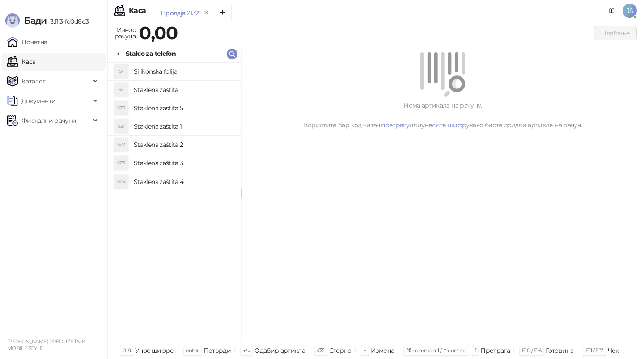  Describe the element at coordinates (127, 351) in the screenshot. I see `span: 0-9` at that location.